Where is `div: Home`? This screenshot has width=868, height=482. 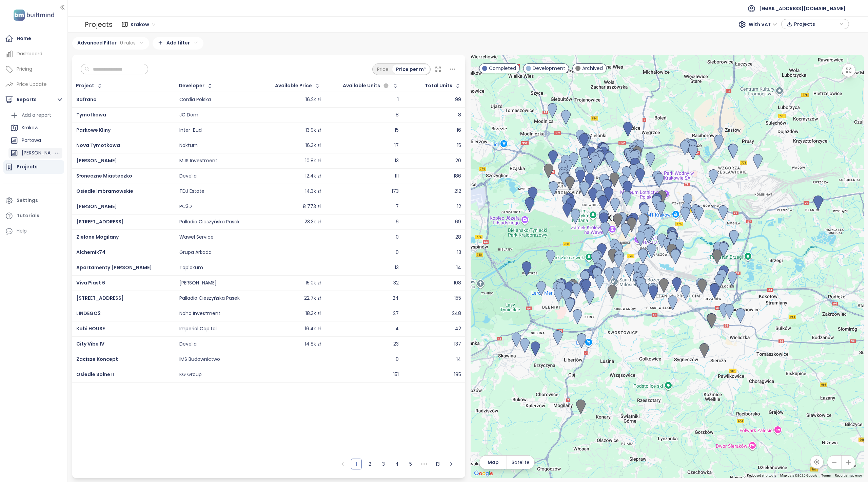
div: Home is located at coordinates (24, 39).